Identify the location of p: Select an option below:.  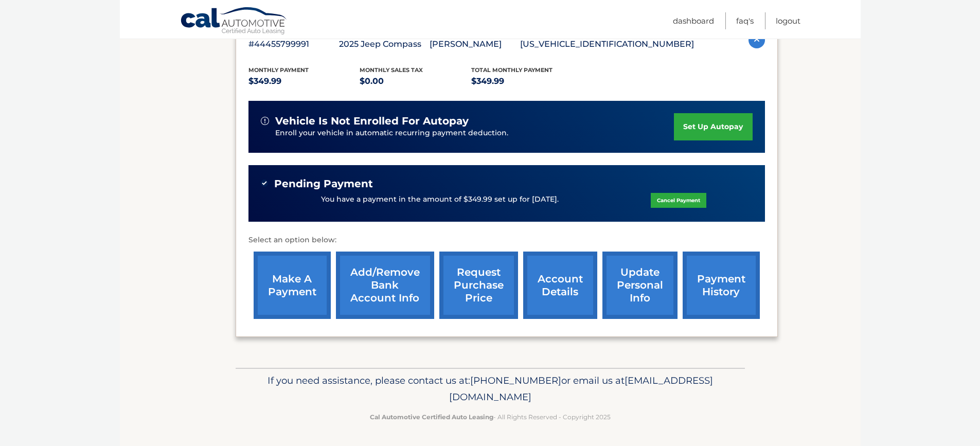
(507, 241).